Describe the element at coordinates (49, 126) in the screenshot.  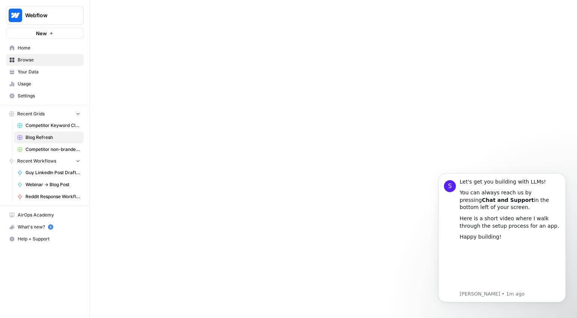
I see `a: Competitor Keyword Cluster -> Brief` at that location.